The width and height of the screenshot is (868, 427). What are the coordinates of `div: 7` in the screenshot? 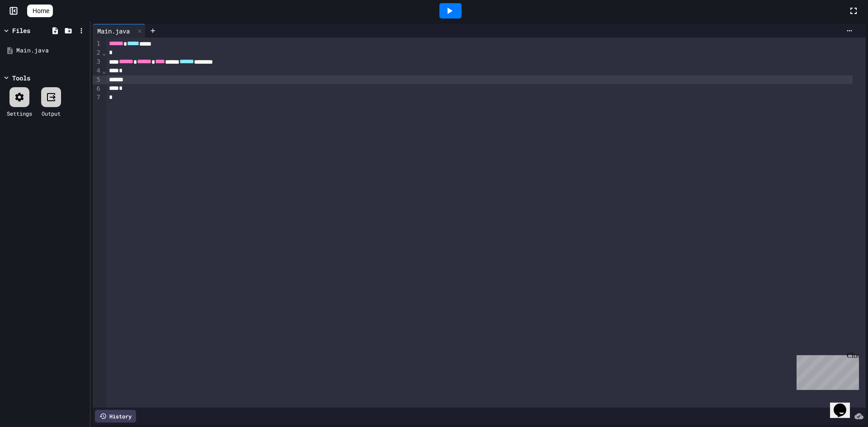 It's located at (97, 98).